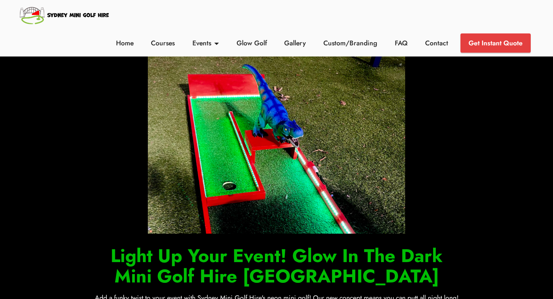 Image resolution: width=553 pixels, height=299 pixels. What do you see at coordinates (276, 141) in the screenshot?
I see `img: Glow In the Dark Mini Golf Hire Sydney` at bounding box center [276, 141].